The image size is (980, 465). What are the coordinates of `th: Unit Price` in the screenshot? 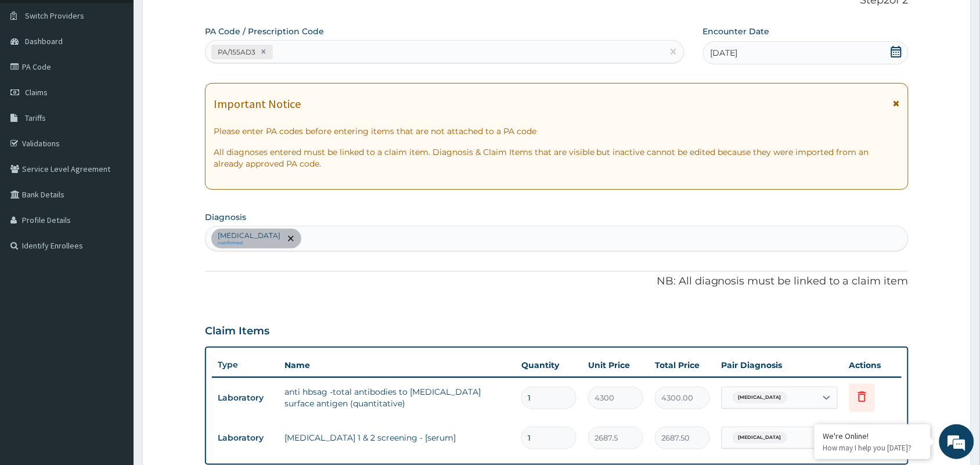 It's located at (615, 365).